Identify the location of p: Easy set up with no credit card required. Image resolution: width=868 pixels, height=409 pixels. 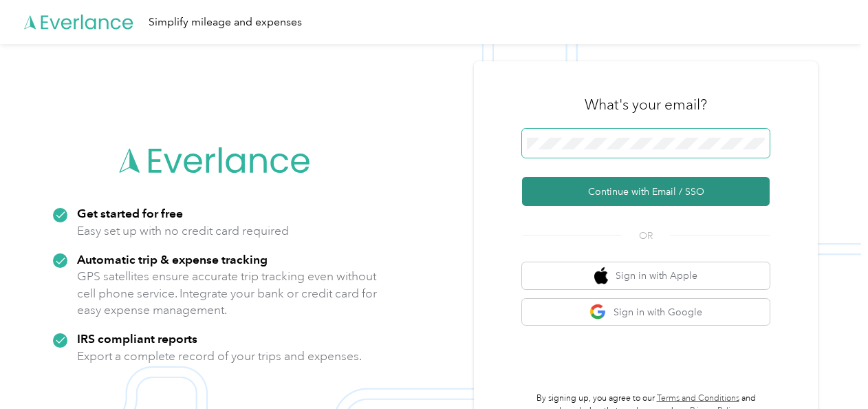
(183, 230).